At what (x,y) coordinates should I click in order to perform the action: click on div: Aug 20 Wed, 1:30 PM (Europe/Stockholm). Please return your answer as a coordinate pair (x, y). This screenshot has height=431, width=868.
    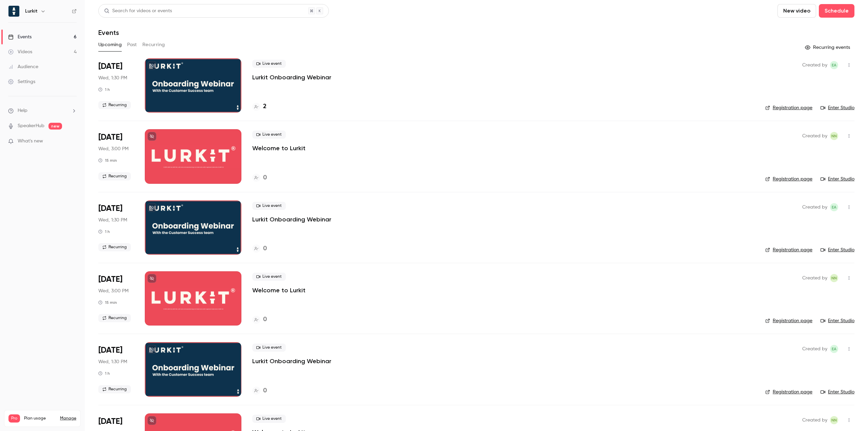
    Looking at the image, I should click on (116, 227).